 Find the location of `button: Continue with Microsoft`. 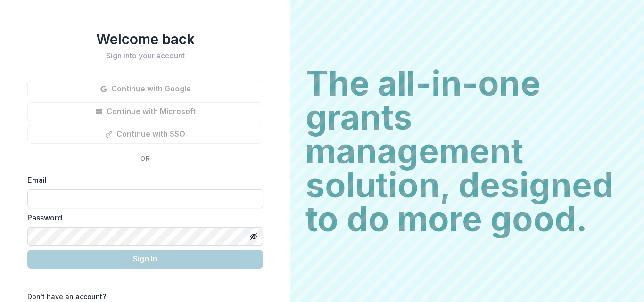

button: Continue with Microsoft is located at coordinates (145, 112).